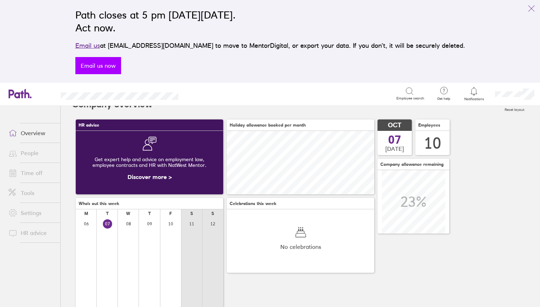  I want to click on span: Notifications, so click(474, 99).